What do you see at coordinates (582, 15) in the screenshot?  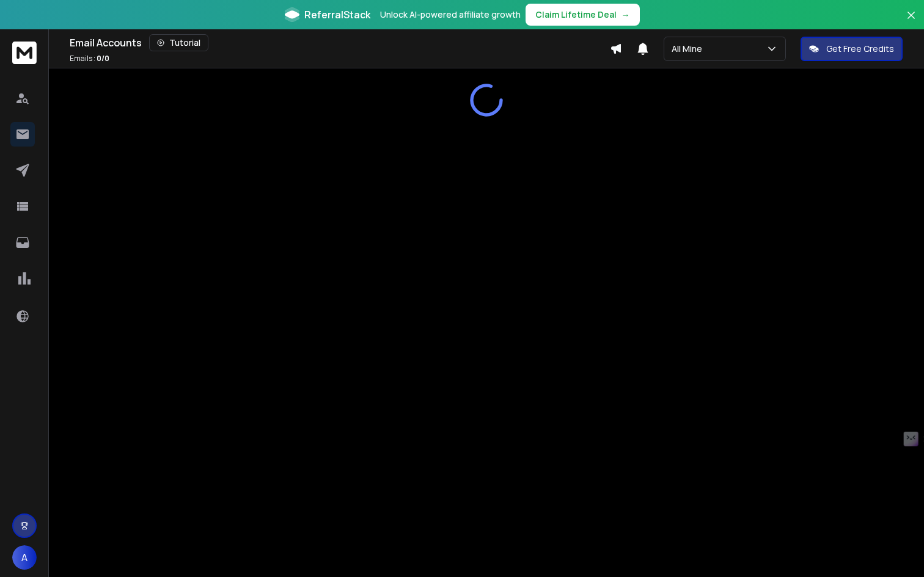 I see `button: Claim Lifetime Deal→` at bounding box center [582, 15].